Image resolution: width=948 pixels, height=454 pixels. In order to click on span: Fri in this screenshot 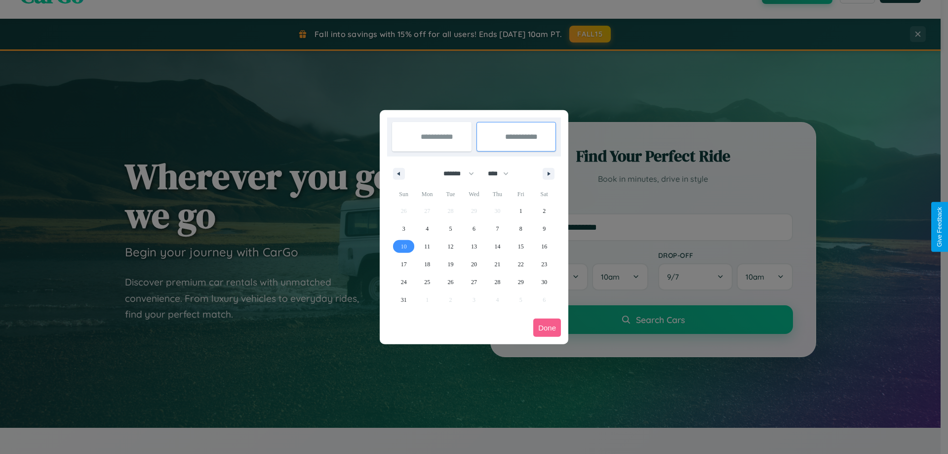, I will do `click(520, 194)`.